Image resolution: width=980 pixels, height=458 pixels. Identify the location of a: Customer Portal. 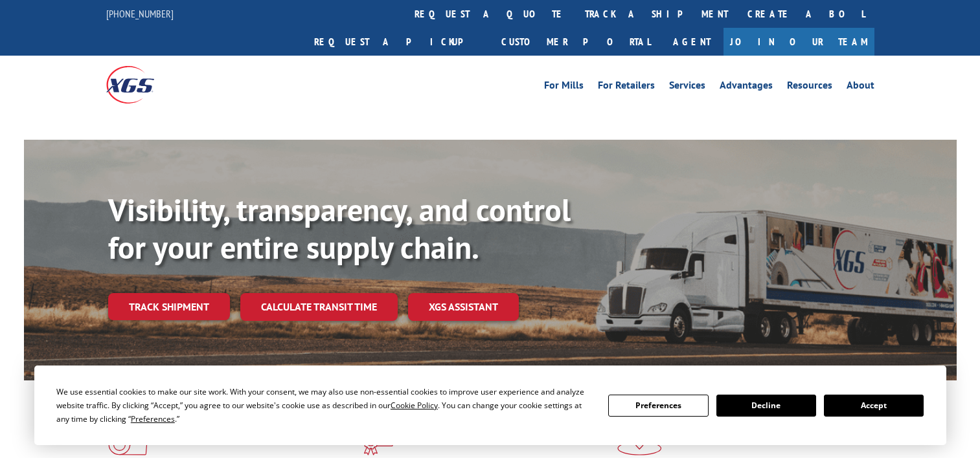
(576, 42).